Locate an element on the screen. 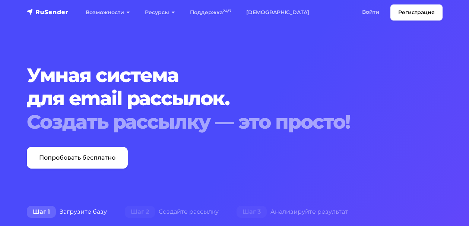  h1: Умная система для email рассылок. is located at coordinates (235, 98).